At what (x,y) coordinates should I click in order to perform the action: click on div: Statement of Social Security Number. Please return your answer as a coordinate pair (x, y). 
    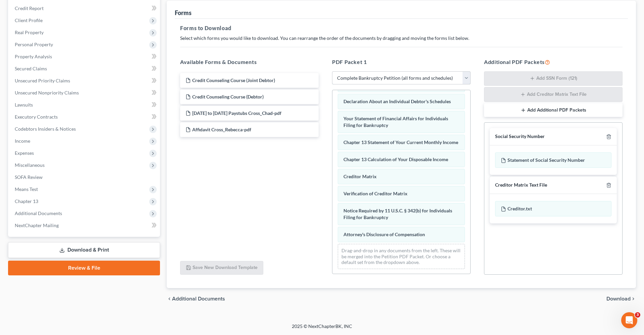
    Looking at the image, I should click on (553, 160).